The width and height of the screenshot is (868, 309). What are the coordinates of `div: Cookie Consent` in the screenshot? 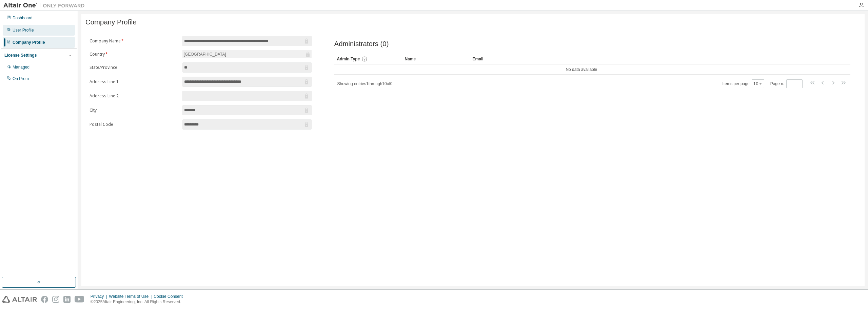 It's located at (170, 297).